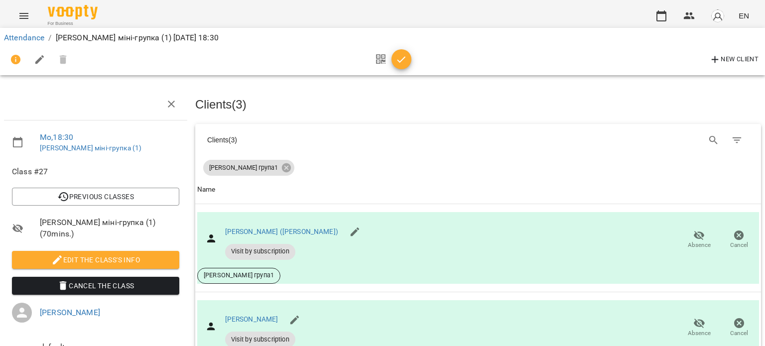 Image resolution: width=765 pixels, height=346 pixels. I want to click on div: Clients ( 3 ), so click(338, 140).